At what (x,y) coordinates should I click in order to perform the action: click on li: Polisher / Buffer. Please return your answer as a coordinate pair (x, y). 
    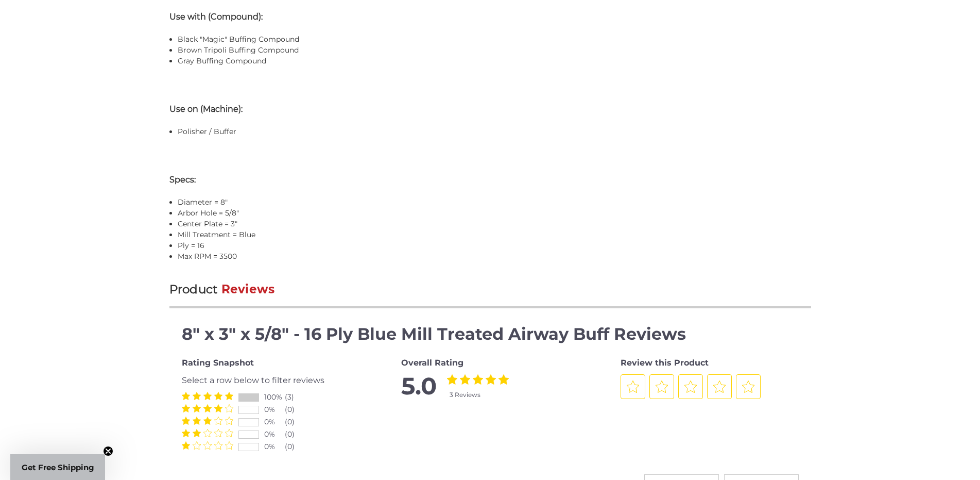
    Looking at the image, I should click on (494, 131).